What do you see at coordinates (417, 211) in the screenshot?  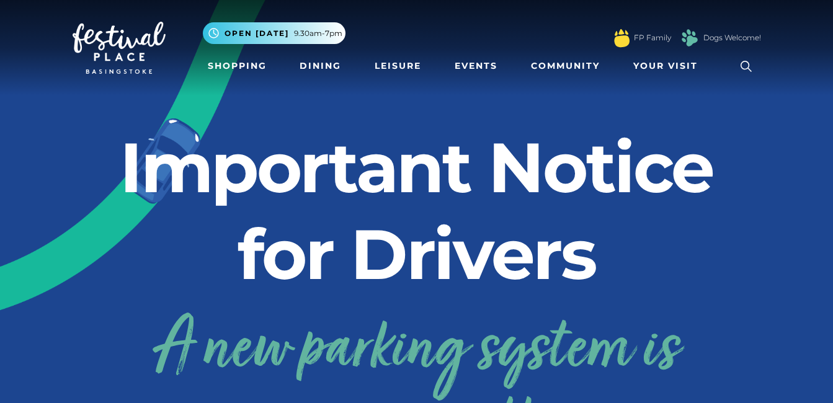 I see `h2: Important Notice for Drivers` at bounding box center [417, 211].